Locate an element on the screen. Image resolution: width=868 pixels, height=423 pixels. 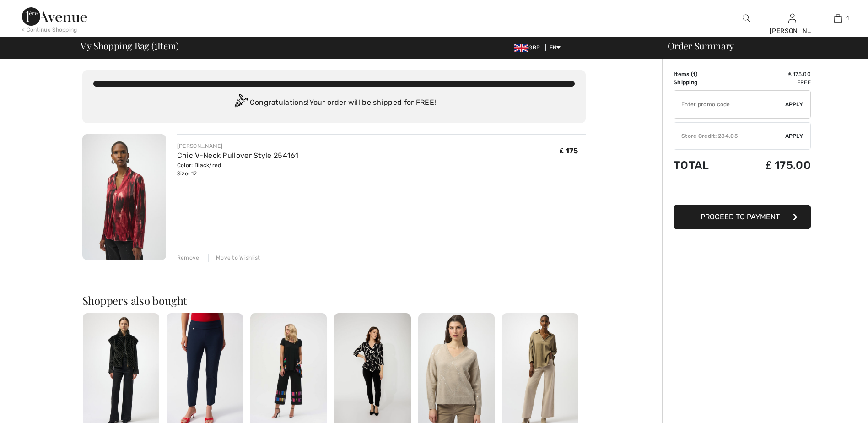
img: 1ère Avenue is located at coordinates (55, 16).